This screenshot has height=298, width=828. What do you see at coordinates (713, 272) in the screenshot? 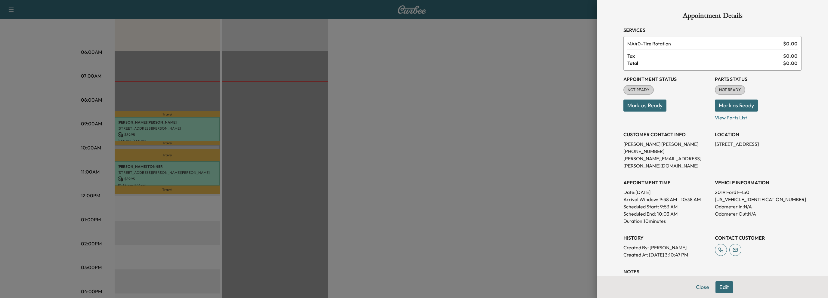
I see `h3: NOTES` at bounding box center [713, 272].